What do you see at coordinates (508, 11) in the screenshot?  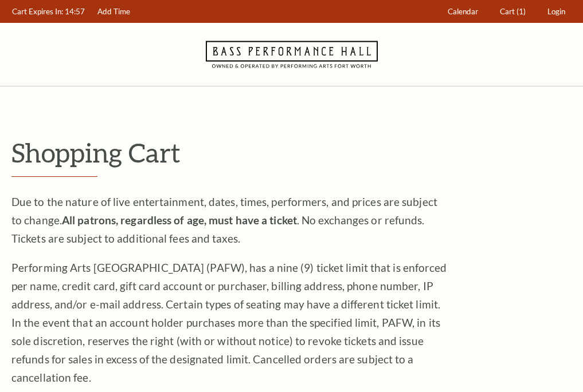 I see `span: Cart` at bounding box center [508, 11].